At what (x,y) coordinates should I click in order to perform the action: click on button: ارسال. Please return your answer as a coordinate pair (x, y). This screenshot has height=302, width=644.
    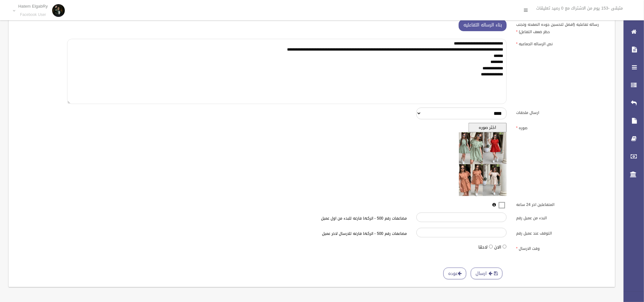
    Looking at the image, I should click on (487, 273).